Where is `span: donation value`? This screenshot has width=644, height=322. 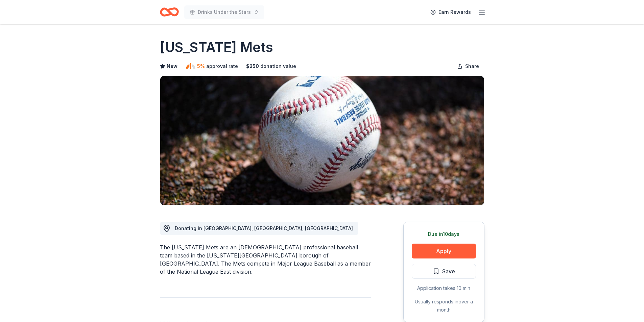 span: donation value is located at coordinates (278, 66).